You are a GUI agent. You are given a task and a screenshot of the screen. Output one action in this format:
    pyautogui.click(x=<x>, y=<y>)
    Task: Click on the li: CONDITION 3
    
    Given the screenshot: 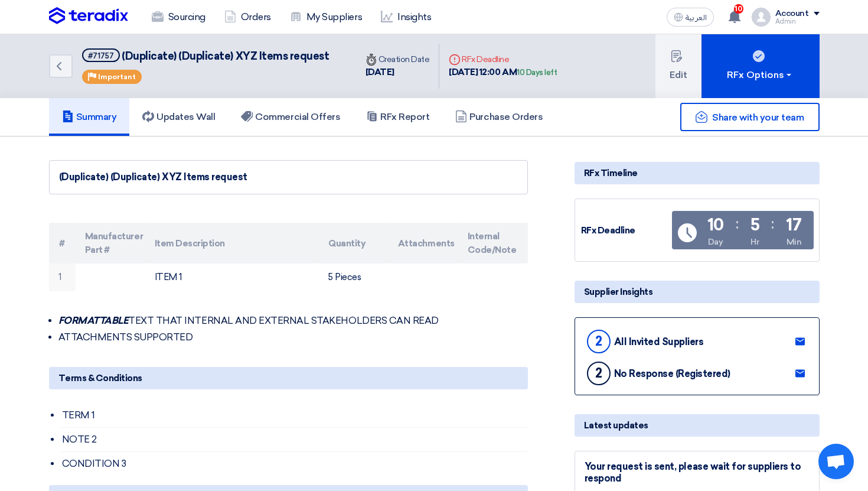 What is the action you would take?
    pyautogui.click(x=294, y=464)
    